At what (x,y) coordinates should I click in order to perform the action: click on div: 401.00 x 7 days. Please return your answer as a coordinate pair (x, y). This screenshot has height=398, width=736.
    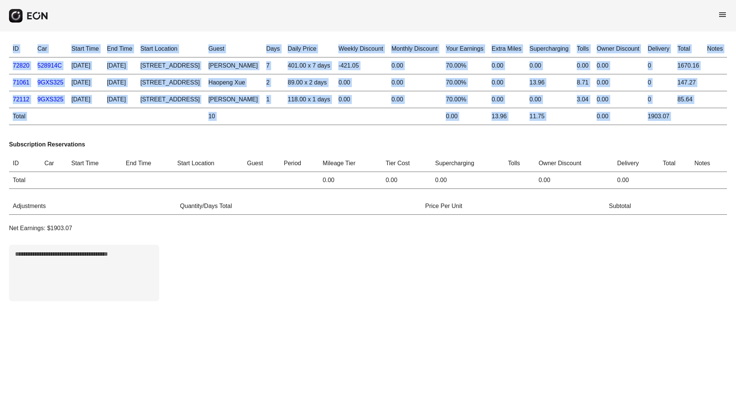
    Looking at the image, I should click on (309, 66).